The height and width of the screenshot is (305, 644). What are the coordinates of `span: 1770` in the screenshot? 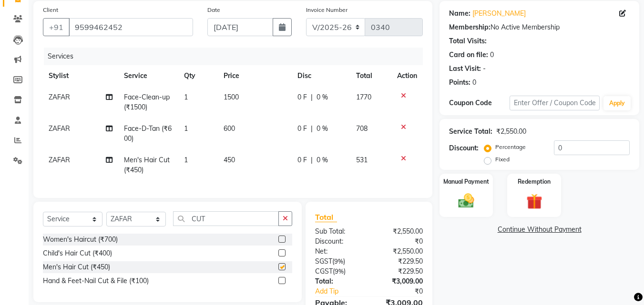 It's located at (364, 97).